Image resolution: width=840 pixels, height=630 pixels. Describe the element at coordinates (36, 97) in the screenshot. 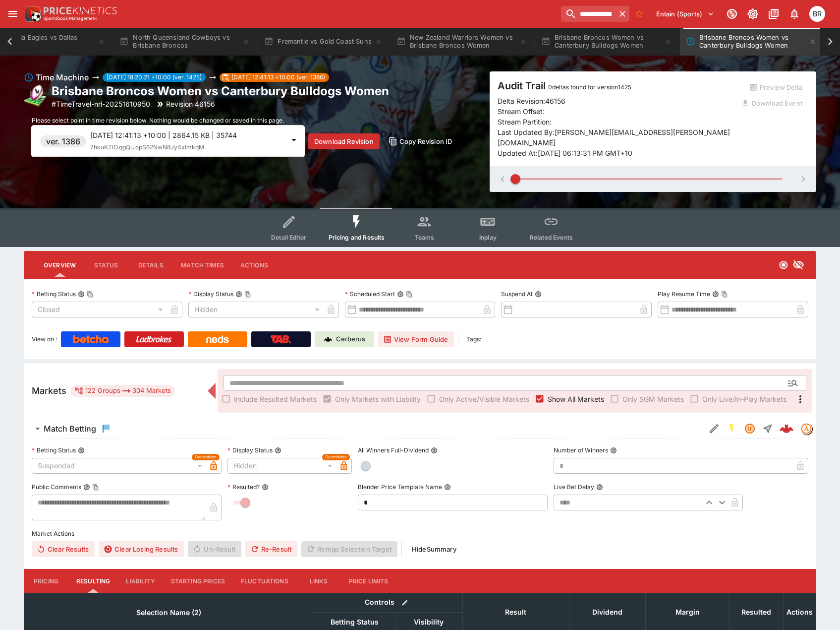

I see `img: rugby_league.png` at that location.